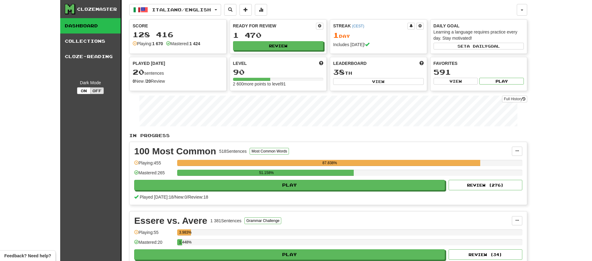  What do you see at coordinates (226, 220) in the screenshot?
I see `div: 1 381 Sentences` at bounding box center [226, 220].